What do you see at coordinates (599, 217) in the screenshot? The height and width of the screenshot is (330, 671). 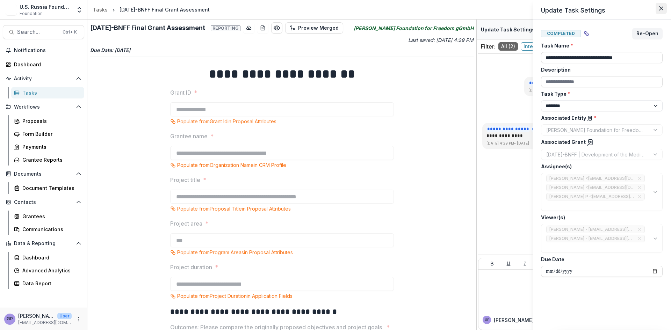 I see `label: Viewer(s)` at bounding box center [599, 217].